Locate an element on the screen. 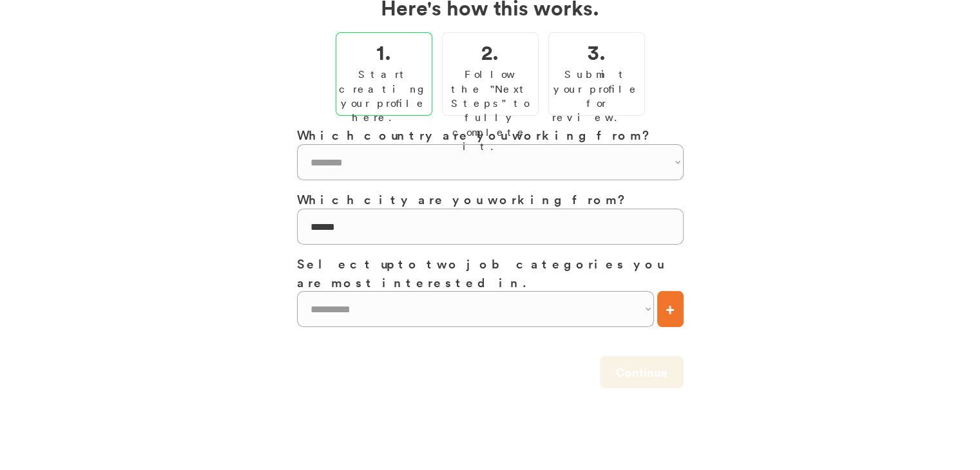 The height and width of the screenshot is (470, 980). h3: Which city are you working from? is located at coordinates (490, 199).